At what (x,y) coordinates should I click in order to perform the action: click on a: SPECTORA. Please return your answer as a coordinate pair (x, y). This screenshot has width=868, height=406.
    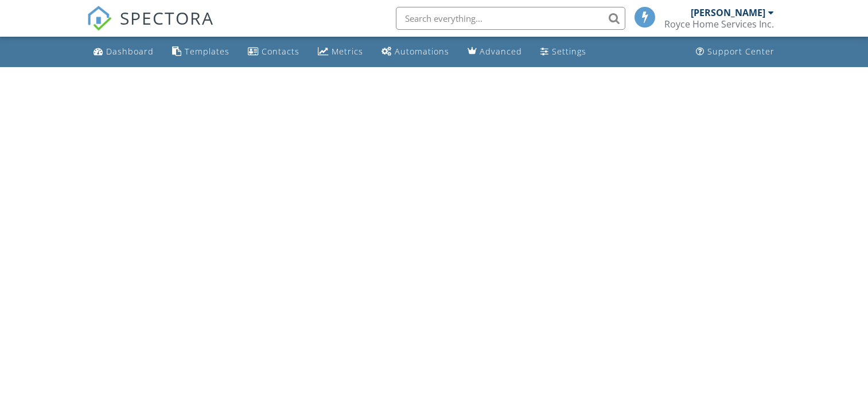
    Looking at the image, I should click on (151, 28).